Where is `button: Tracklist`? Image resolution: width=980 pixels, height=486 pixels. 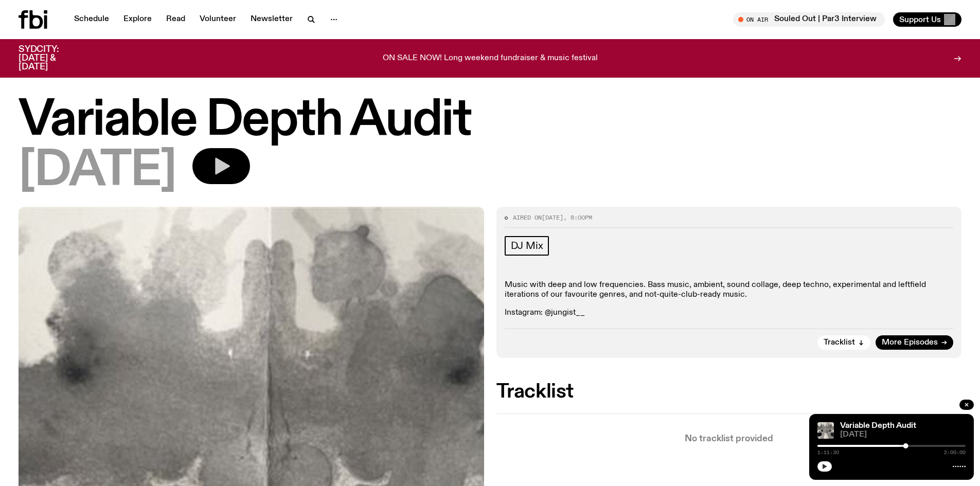 button: Tracklist is located at coordinates (844, 342).